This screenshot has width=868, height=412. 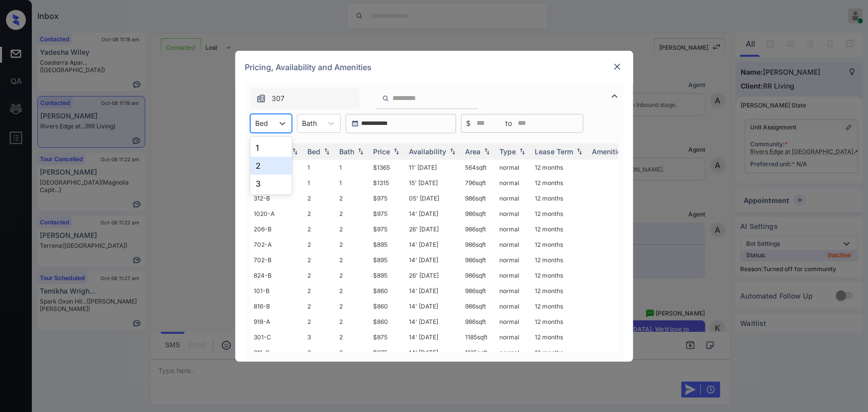 I want to click on td: 918-A, so click(x=277, y=322).